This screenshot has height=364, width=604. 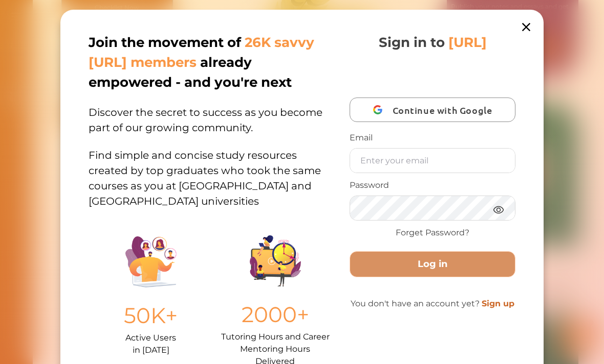 What do you see at coordinates (432, 304) in the screenshot?
I see `p: You don't have an account yet?` at bounding box center [432, 304].